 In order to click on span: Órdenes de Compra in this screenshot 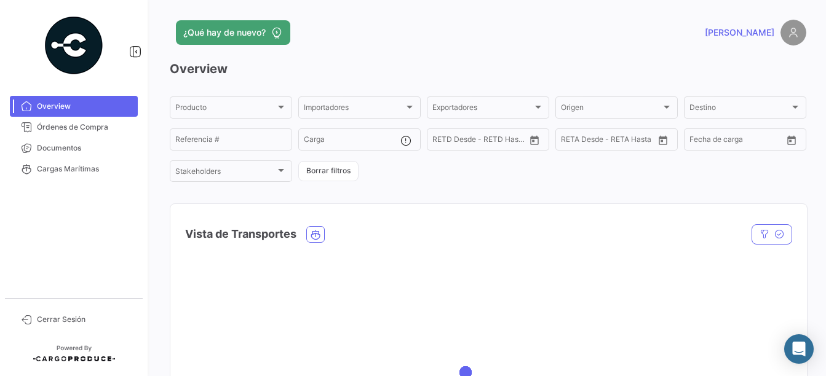, I will do `click(85, 127)`.